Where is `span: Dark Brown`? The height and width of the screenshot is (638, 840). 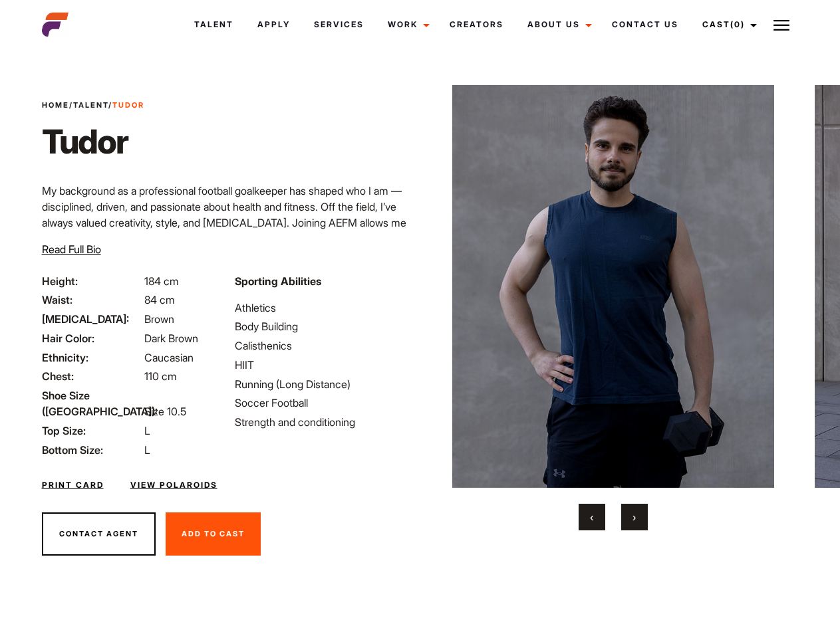 span: Dark Brown is located at coordinates (171, 338).